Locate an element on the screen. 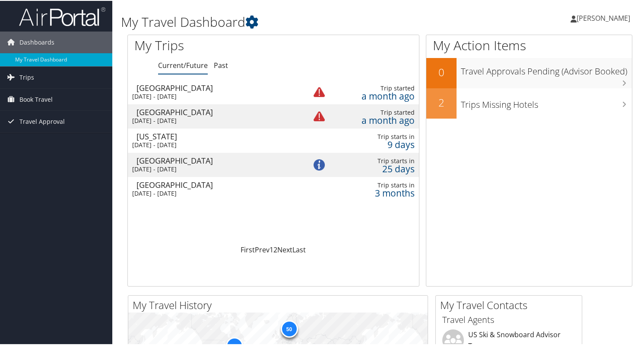  h1: My Trips is located at coordinates (213, 44).